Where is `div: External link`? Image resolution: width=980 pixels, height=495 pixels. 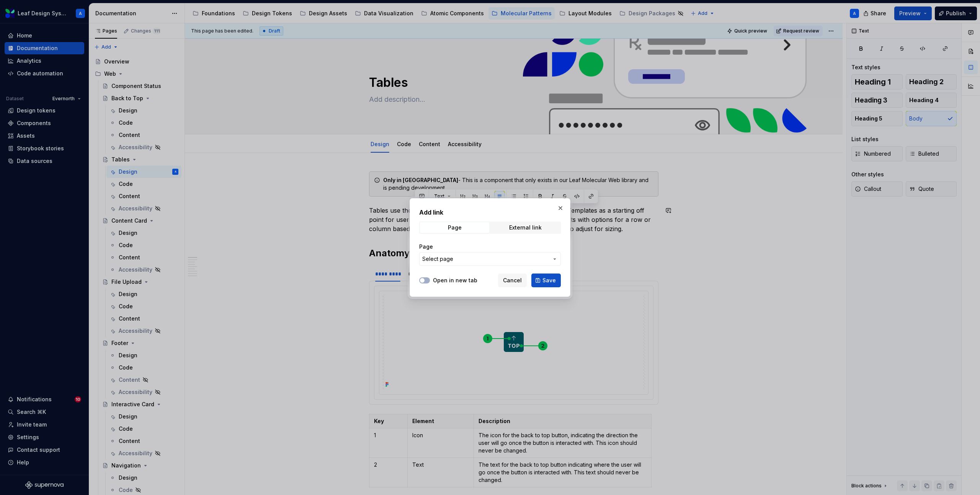 div: External link is located at coordinates (525, 228).